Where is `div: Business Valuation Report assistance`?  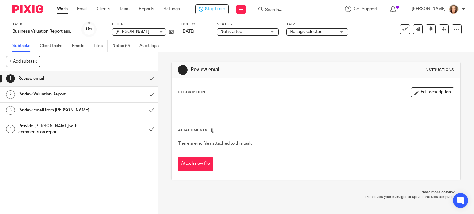
div: Business Valuation Report assistance is located at coordinates (43, 31).